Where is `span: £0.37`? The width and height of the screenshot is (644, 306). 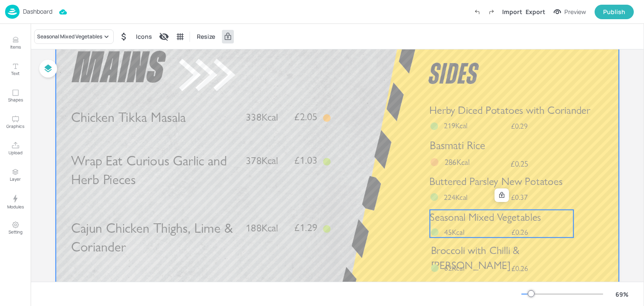
span: £0.37 is located at coordinates (520, 197).